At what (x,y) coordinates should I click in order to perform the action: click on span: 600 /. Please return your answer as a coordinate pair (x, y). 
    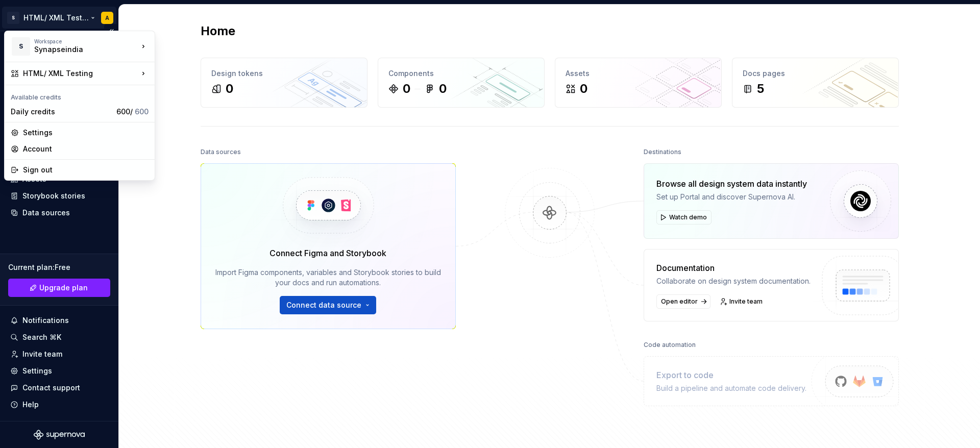
    Looking at the image, I should click on (132, 112).